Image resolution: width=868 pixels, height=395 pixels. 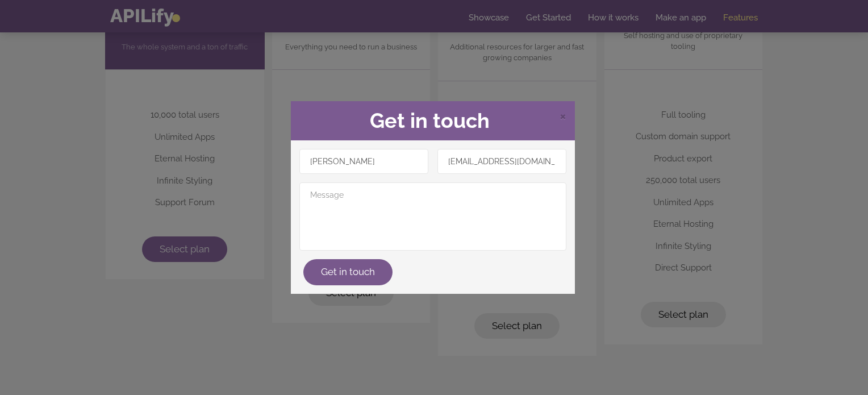 I want to click on input: Name, so click(x=364, y=161).